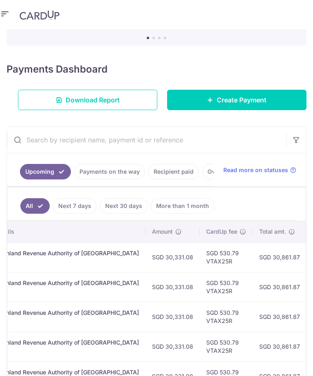  Describe the element at coordinates (183, 206) in the screenshot. I see `a: More than 1 month` at that location.